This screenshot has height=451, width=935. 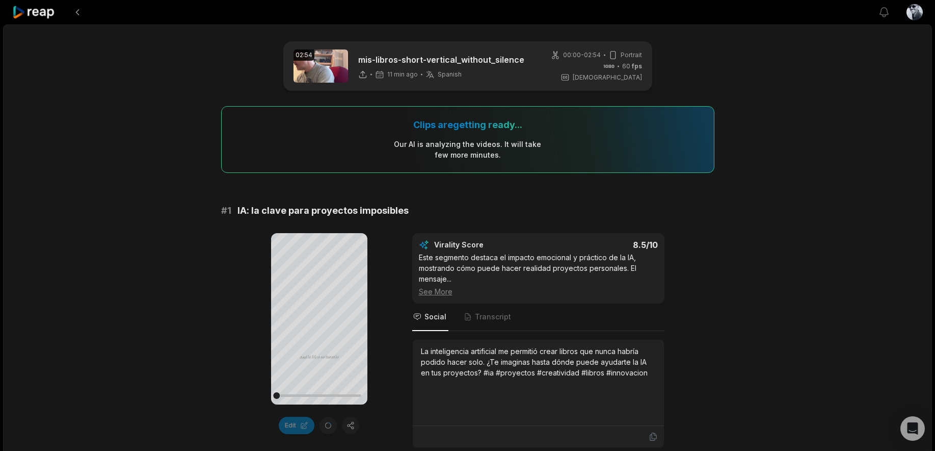 I want to click on span: Transcript, so click(x=493, y=317).